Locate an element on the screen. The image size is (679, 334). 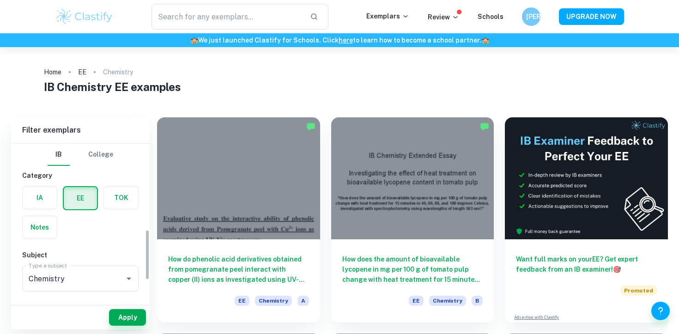
h1: IB Chemistry EE examples is located at coordinates (340, 87).